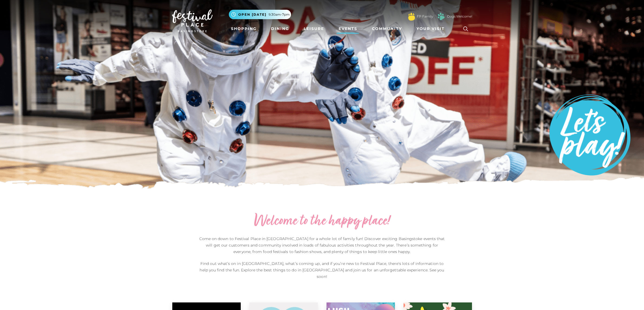 Image resolution: width=644 pixels, height=310 pixels. Describe the element at coordinates (348, 28) in the screenshot. I see `a: Events` at that location.